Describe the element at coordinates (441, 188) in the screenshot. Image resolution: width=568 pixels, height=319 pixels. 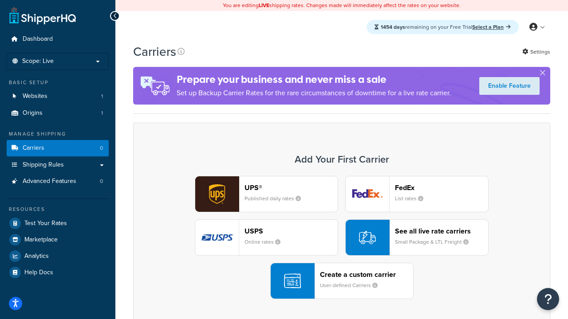
I see `header: FedEx` at that location.